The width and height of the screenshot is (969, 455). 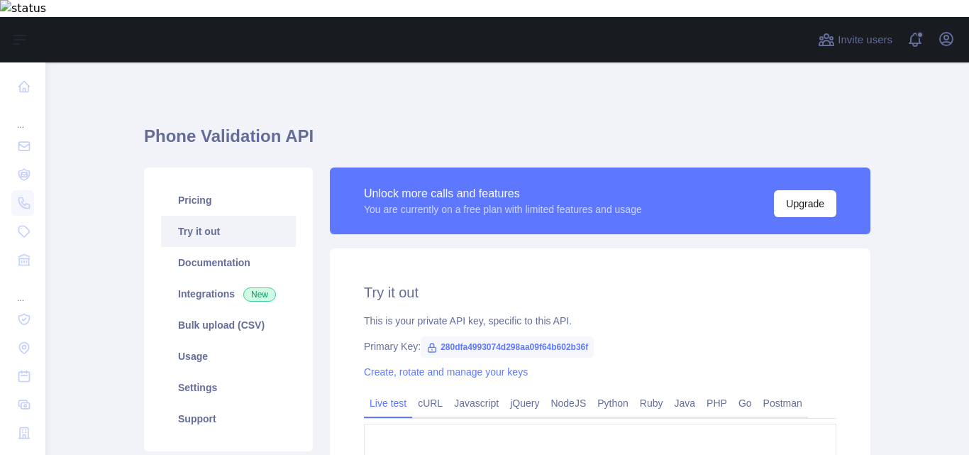 What do you see at coordinates (782, 403) in the screenshot?
I see `a: Postman` at bounding box center [782, 403].